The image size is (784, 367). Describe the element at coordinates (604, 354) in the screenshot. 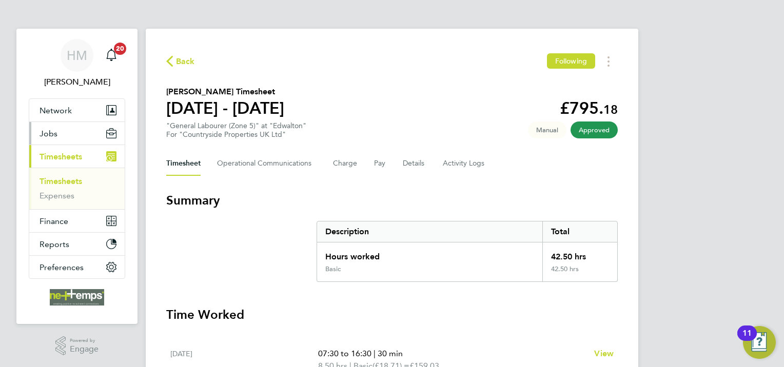

I see `a: View` at that location.